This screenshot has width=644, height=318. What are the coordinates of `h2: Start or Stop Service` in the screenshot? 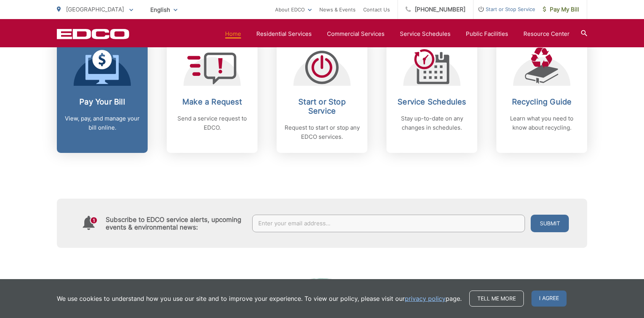 It's located at (322, 106).